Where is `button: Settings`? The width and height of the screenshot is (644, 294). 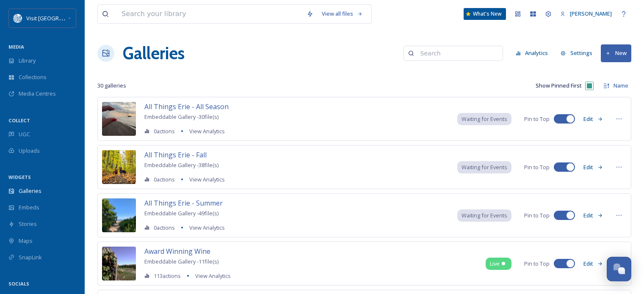 button: Settings is located at coordinates (576, 53).